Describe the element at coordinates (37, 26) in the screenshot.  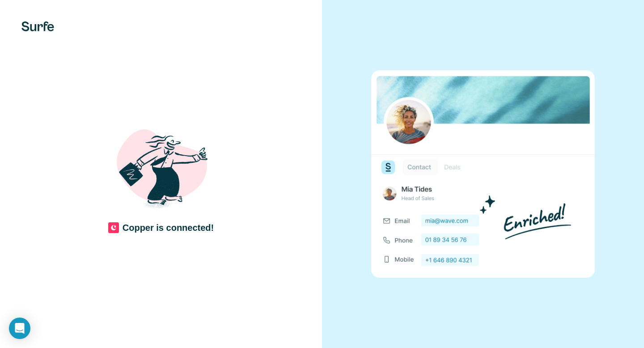
I see `img: Surfe's logo` at that location.